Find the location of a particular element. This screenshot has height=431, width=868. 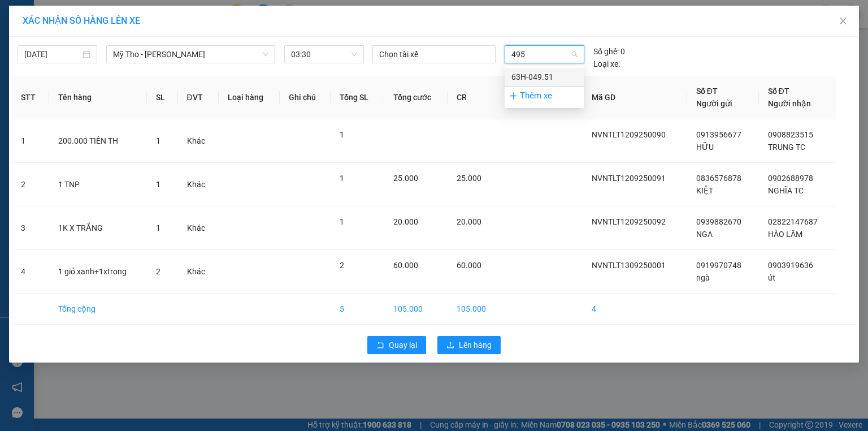

td: 3 is located at coordinates (31, 228).